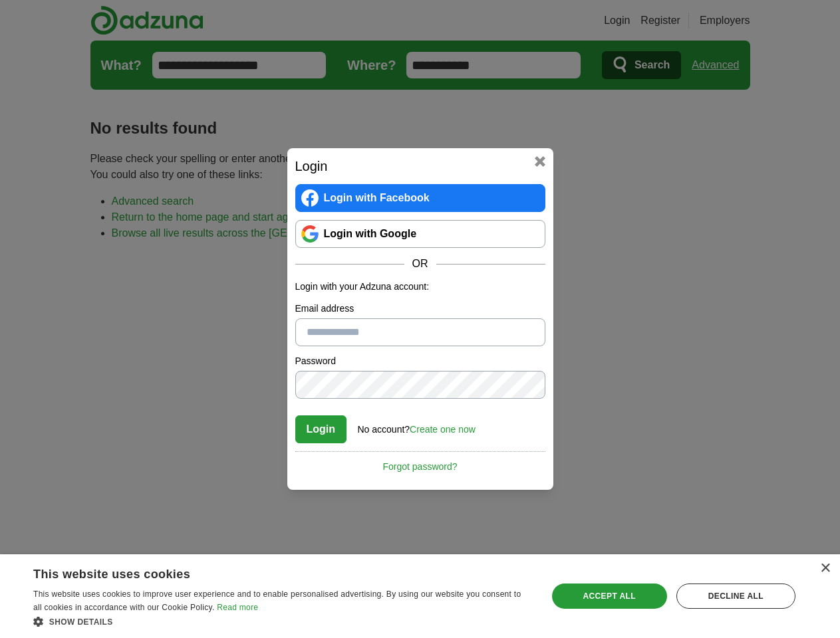 Image resolution: width=840 pixels, height=638 pixels. What do you see at coordinates (416, 425) in the screenshot?
I see `div: No account?` at bounding box center [416, 425].